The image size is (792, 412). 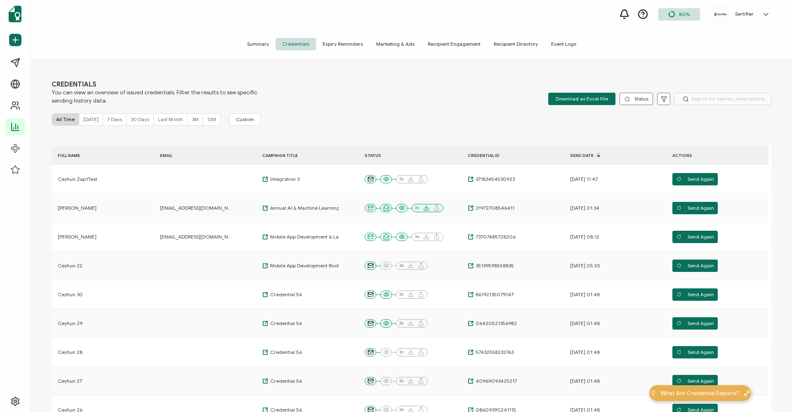 I want to click on span: Summary, so click(x=258, y=44).